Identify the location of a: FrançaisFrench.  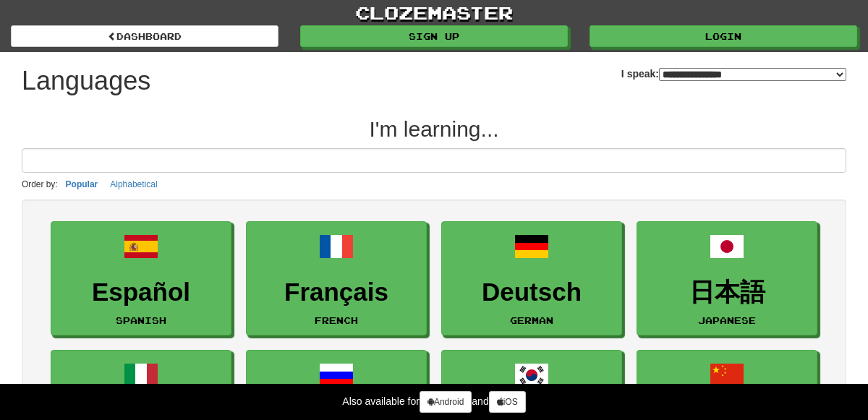
(336, 278).